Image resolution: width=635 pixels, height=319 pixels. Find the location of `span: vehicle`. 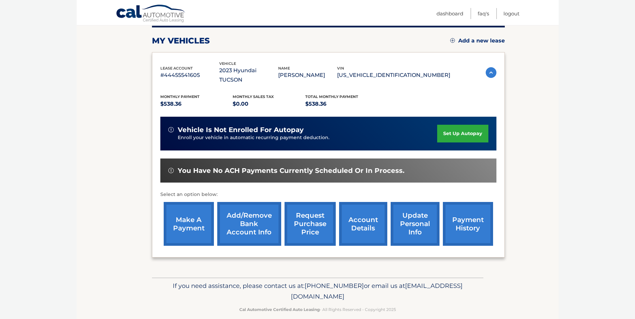

span: vehicle is located at coordinates (228, 64).